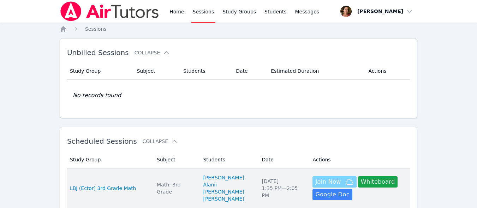 This screenshot has height=208, width=477. What do you see at coordinates (328, 182) in the screenshot?
I see `span: Join Now` at bounding box center [328, 182].